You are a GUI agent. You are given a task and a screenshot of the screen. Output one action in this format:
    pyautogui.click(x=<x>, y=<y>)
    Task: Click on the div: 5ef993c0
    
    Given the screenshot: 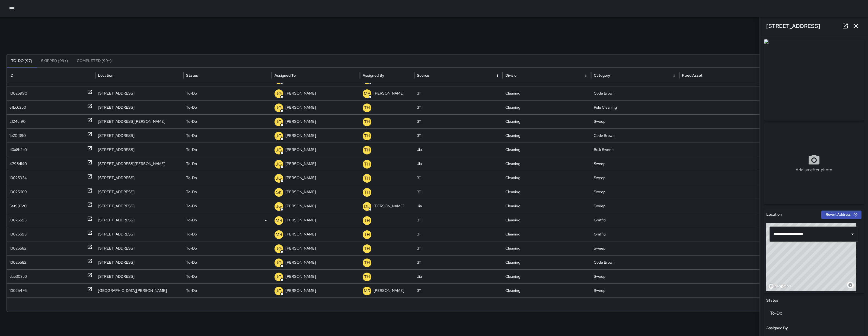 What is the action you would take?
    pyautogui.click(x=18, y=206)
    